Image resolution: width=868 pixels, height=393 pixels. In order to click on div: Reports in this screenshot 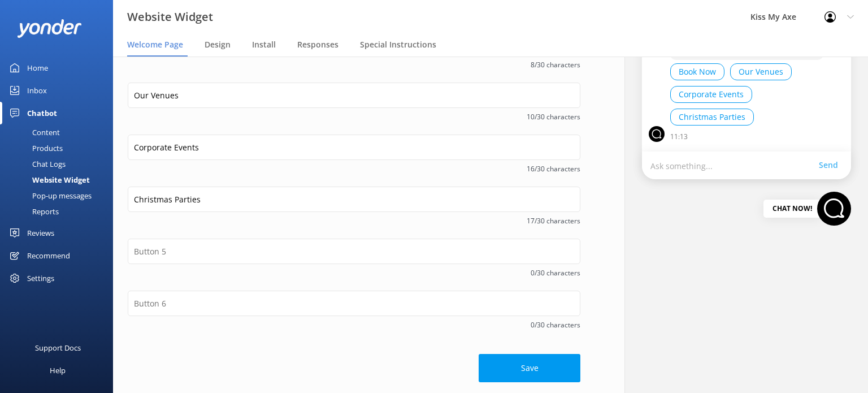, I will do `click(33, 211)`.